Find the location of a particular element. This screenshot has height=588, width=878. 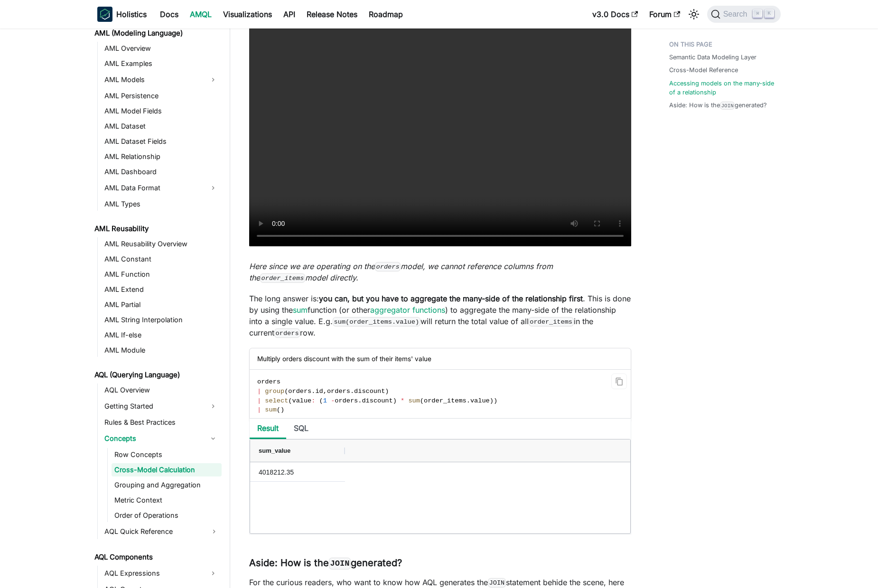

nav: Docs sidebar is located at coordinates (159, 308).